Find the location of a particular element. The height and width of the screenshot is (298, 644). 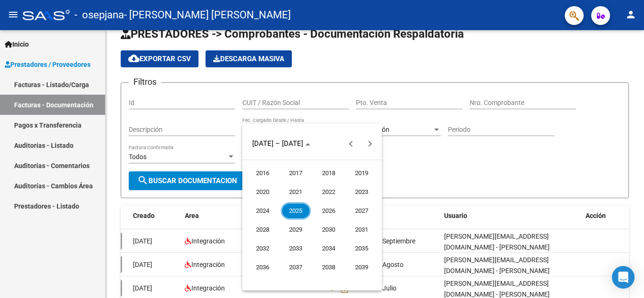

span: 2031 is located at coordinates (361, 230).